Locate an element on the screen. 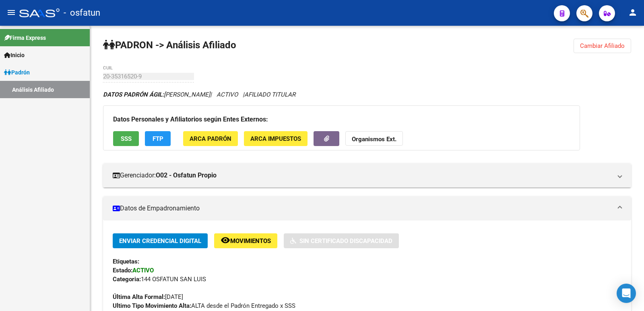  button: Organismos Ext. is located at coordinates (374, 138).